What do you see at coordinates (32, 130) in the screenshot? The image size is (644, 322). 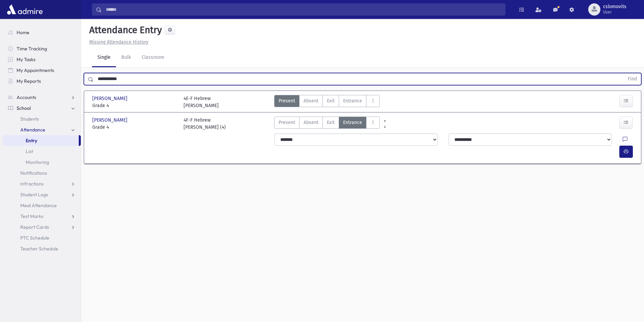 I see `span: Attendance` at bounding box center [32, 130].